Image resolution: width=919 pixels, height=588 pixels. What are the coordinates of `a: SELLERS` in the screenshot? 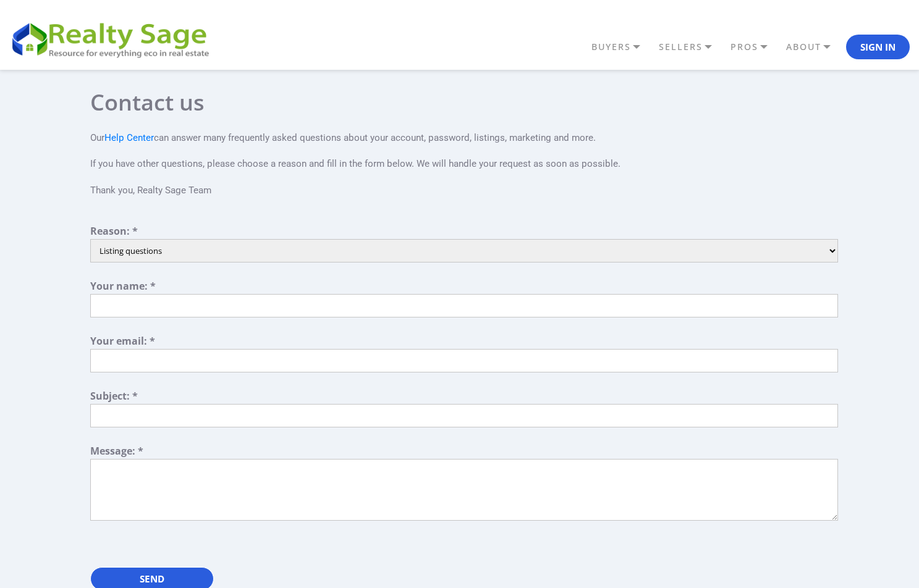 It's located at (691, 47).